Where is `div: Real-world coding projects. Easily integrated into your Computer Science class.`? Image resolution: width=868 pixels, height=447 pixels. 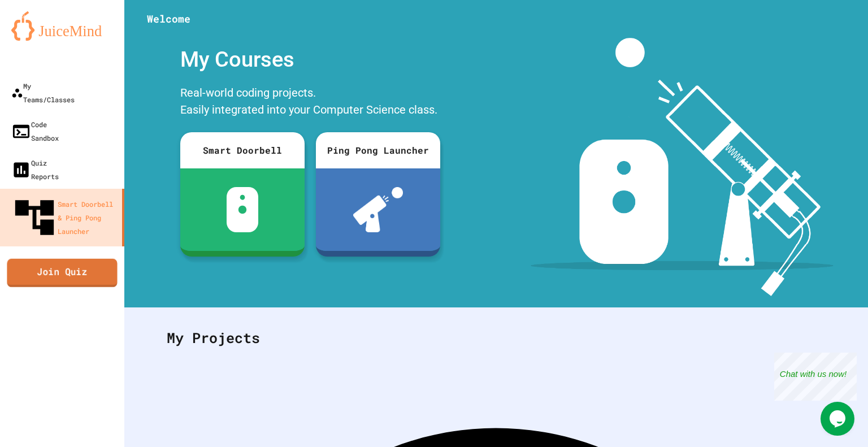
div: Real-world coding projects. Easily integrated into your Computer Science class. is located at coordinates (310, 102).